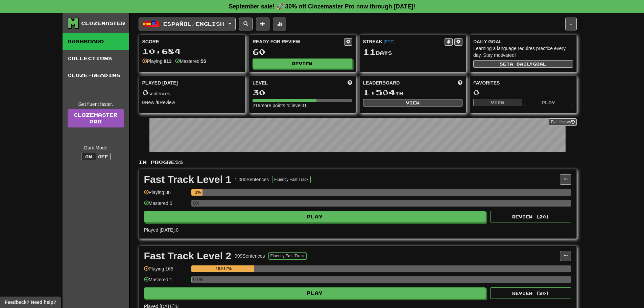  What do you see at coordinates (96, 41) in the screenshot?
I see `a: Dashboard` at bounding box center [96, 41].